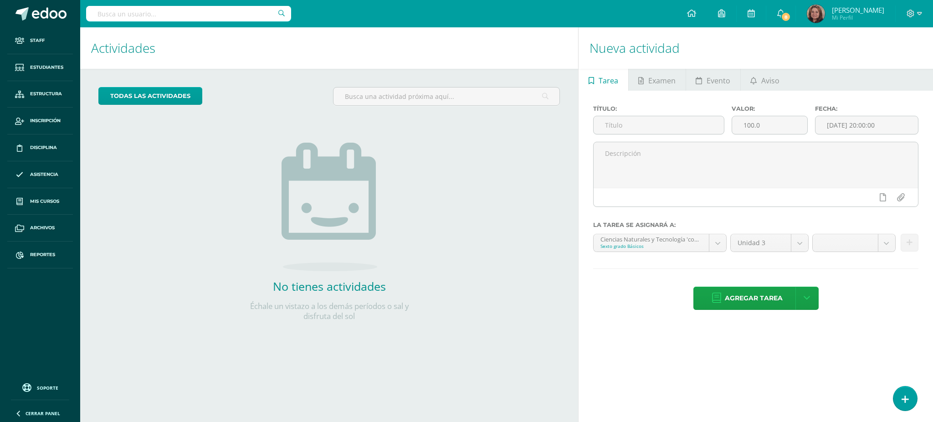 The width and height of the screenshot is (933, 422). Describe the element at coordinates (659, 243) in the screenshot. I see `a: Ciencias Naturales y Tecnología 'compound--Ciencias Naturales y Tecnología'Sexto grado Básicos` at that location.